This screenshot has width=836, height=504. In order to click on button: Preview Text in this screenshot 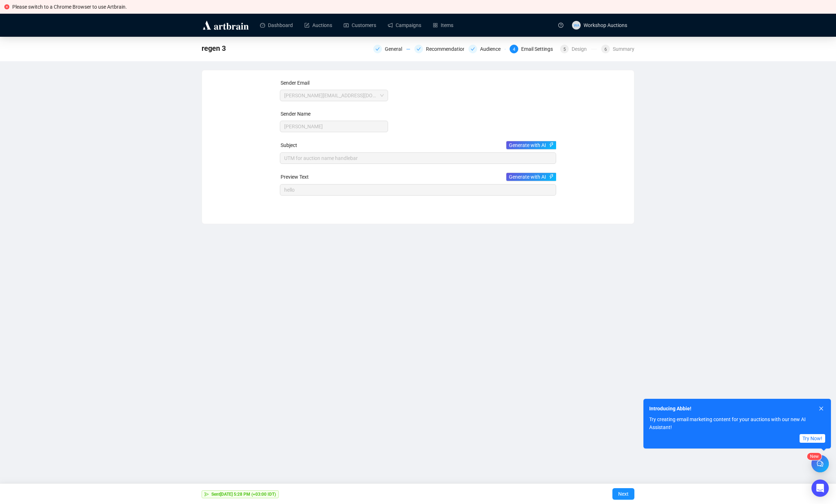, I will do `click(531, 177)`.